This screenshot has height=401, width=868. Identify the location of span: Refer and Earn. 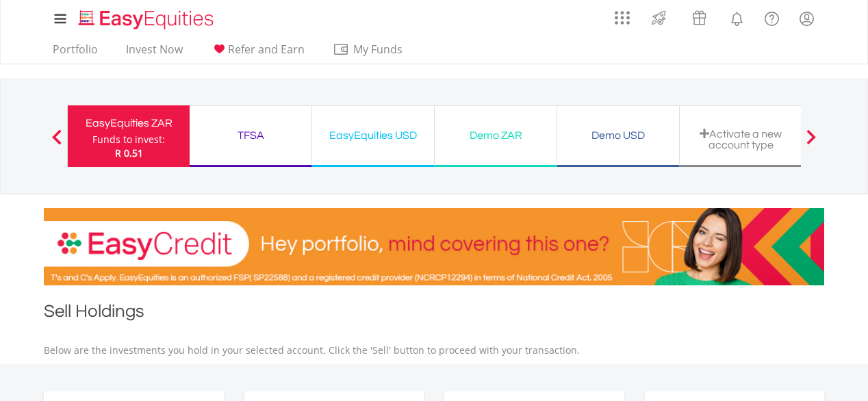
(266, 49).